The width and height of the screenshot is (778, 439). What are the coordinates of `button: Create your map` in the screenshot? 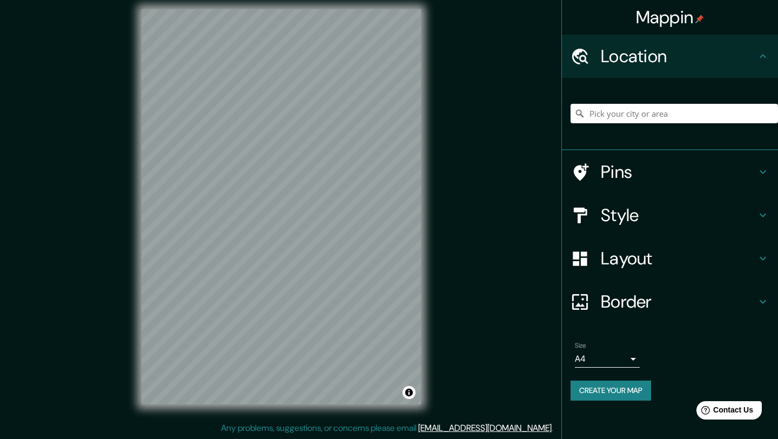 It's located at (611, 390).